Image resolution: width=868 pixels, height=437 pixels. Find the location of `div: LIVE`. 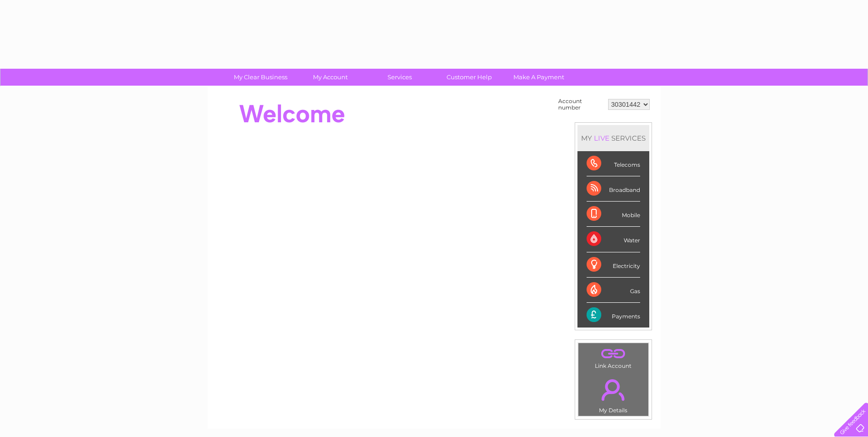

div: LIVE is located at coordinates (602, 138).